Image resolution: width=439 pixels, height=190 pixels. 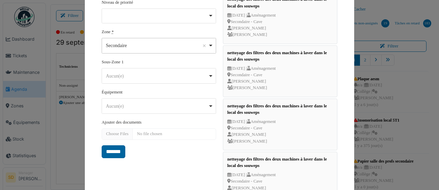 What do you see at coordinates (113, 32) in the screenshot?
I see `abbr: required` at bounding box center [113, 32].